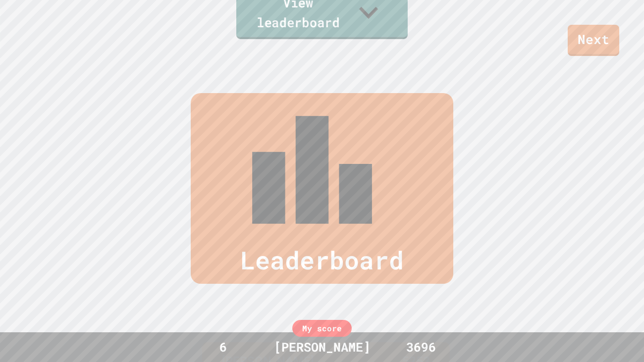 This screenshot has width=644, height=362. I want to click on div: Leaderboard, so click(322, 188).